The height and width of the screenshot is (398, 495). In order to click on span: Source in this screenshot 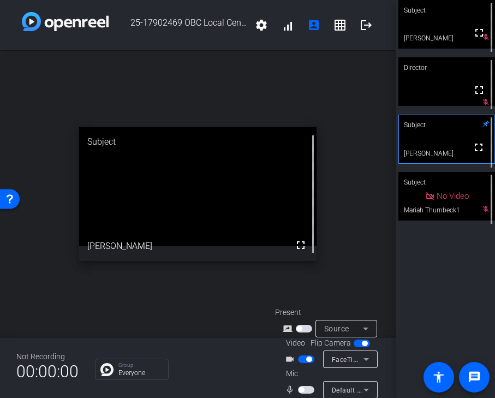, I will do `click(337, 328)`.